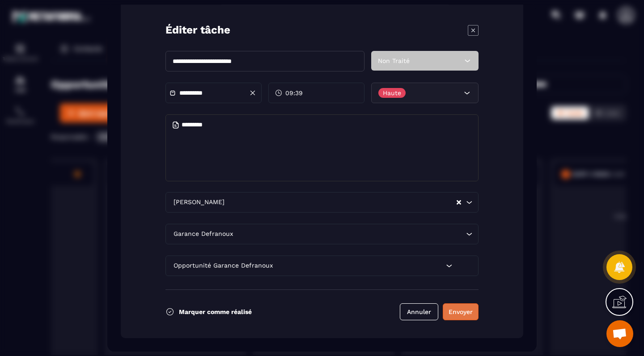  What do you see at coordinates (459, 202) in the screenshot?
I see `button: Clear Selected` at bounding box center [459, 202].